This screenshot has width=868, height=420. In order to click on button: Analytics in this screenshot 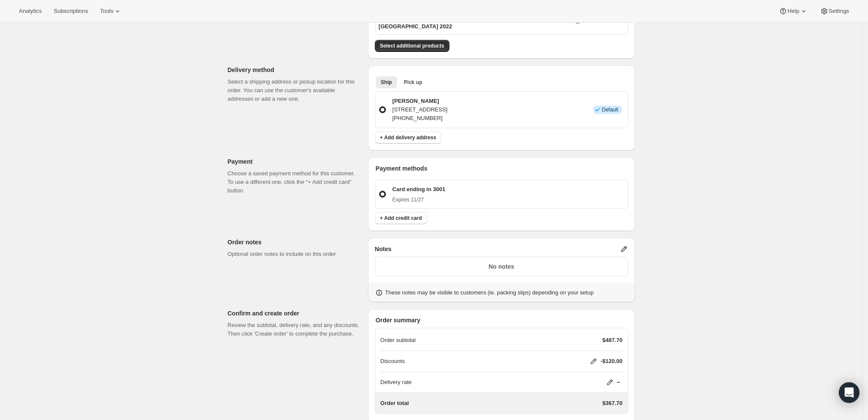, I will do `click(30, 11)`.